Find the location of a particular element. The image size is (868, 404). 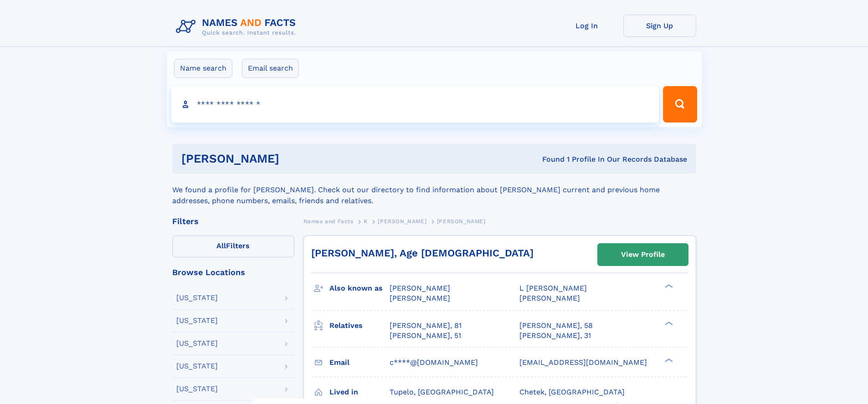

label: Name search is located at coordinates (204, 68).